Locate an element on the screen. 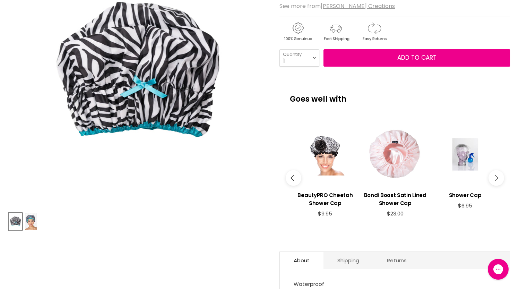  p: Goes well with is located at coordinates (395, 95).